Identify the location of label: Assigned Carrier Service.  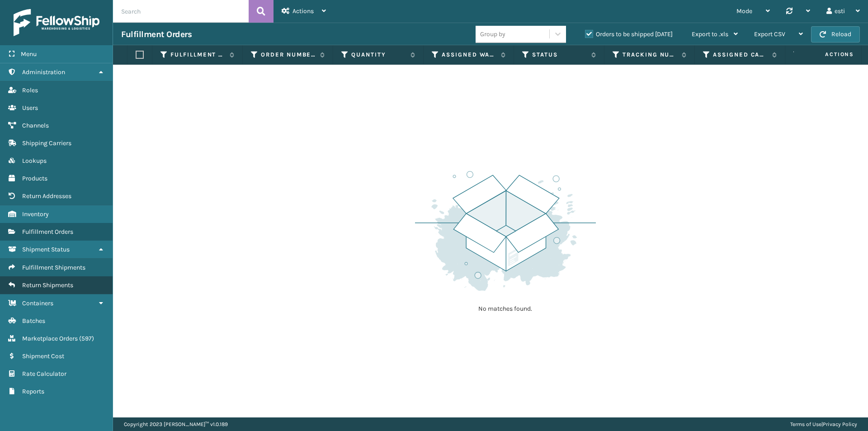
(740, 54).